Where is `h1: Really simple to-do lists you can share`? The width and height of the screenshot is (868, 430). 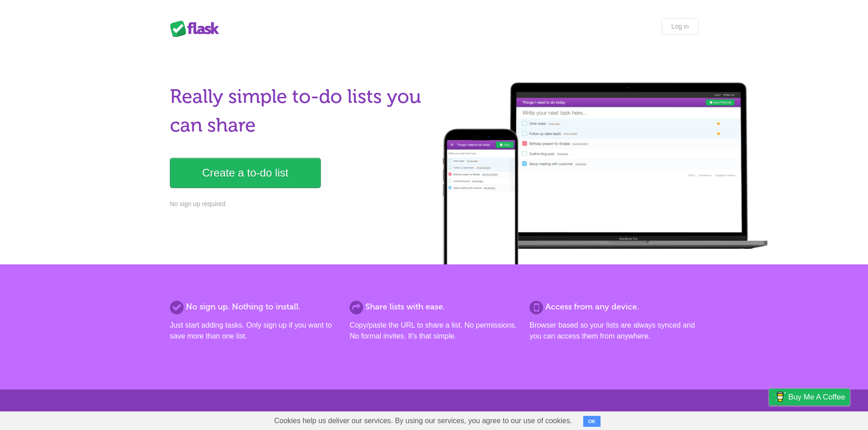
h1: Really simple to-do lists you can share is located at coordinates (299, 111).